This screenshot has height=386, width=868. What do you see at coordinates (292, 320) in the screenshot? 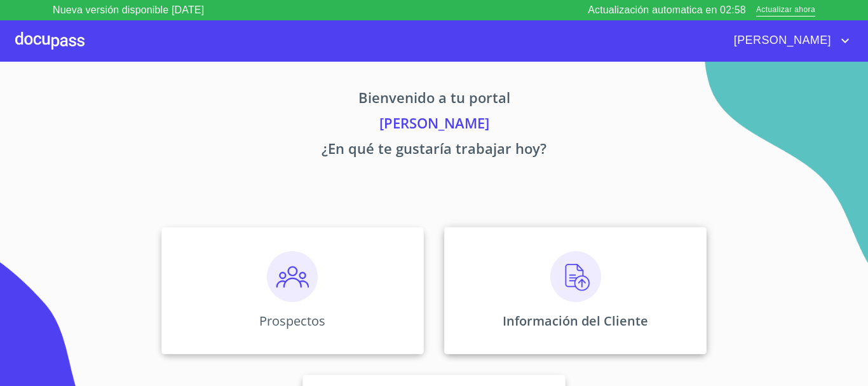
I see `p: Prospectos` at bounding box center [292, 320].